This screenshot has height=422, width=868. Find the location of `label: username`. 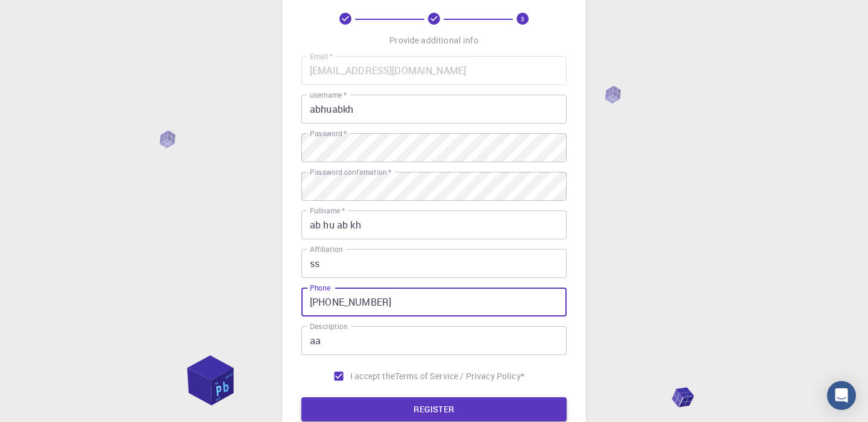

label: username is located at coordinates (328, 95).